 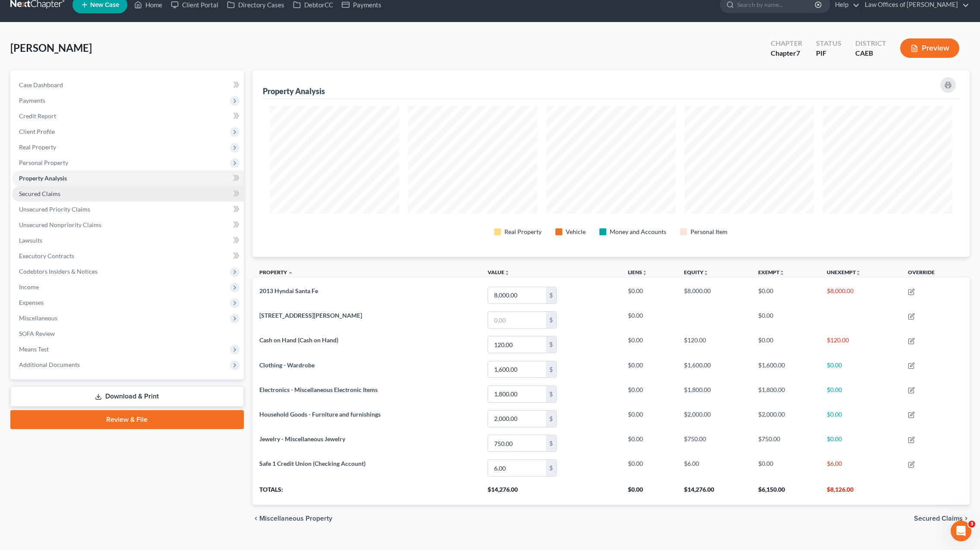 What do you see at coordinates (798, 53) in the screenshot?
I see `span: 7` at bounding box center [798, 53].